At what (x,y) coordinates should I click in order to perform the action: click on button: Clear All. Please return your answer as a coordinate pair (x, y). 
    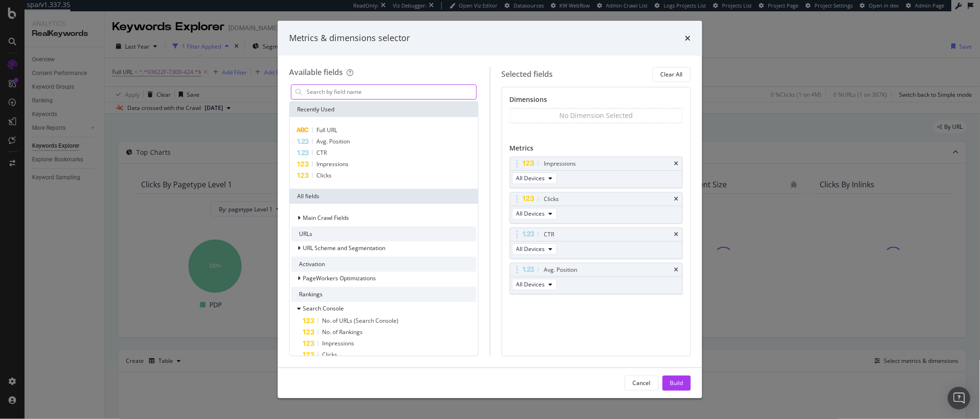
    Looking at the image, I should click on (671, 74).